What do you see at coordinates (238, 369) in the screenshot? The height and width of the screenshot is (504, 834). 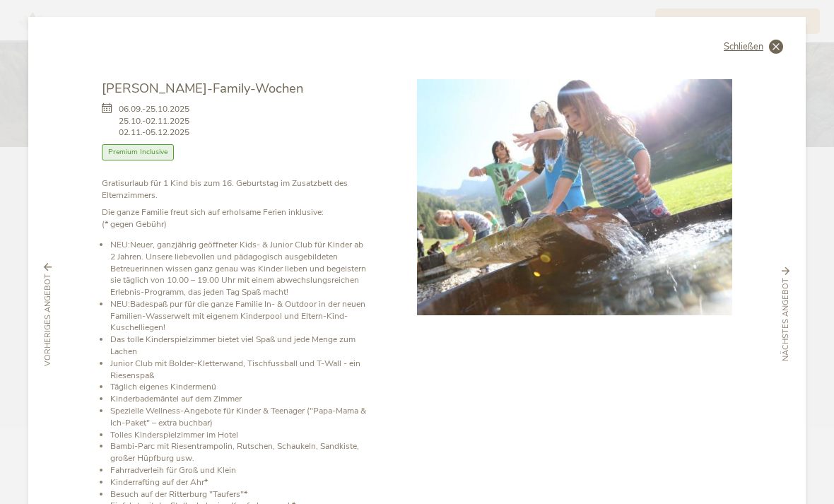 I see `li: Junior Club mit Bolder-Kletterwand, Tischfussball und T-Wall - ein Riesenspaß` at bounding box center [238, 369].